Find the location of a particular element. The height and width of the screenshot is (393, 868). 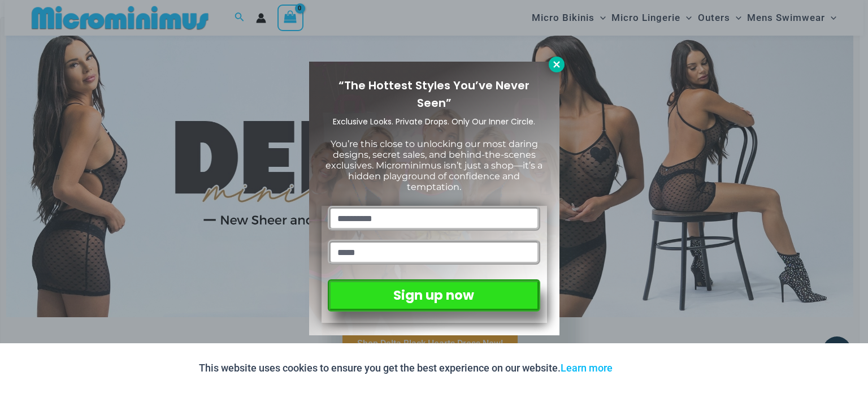

span: Exclusive Looks. Private Drops. Only Our Inner Circle. is located at coordinates (434, 122).